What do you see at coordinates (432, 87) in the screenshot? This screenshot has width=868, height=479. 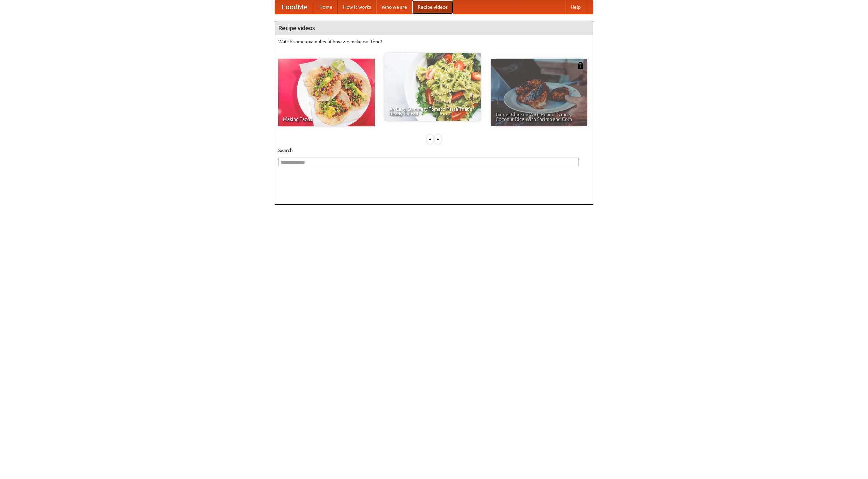 I see `a: An Easy, Summery Tomato Pasta That's Ready for Fall` at bounding box center [432, 87].